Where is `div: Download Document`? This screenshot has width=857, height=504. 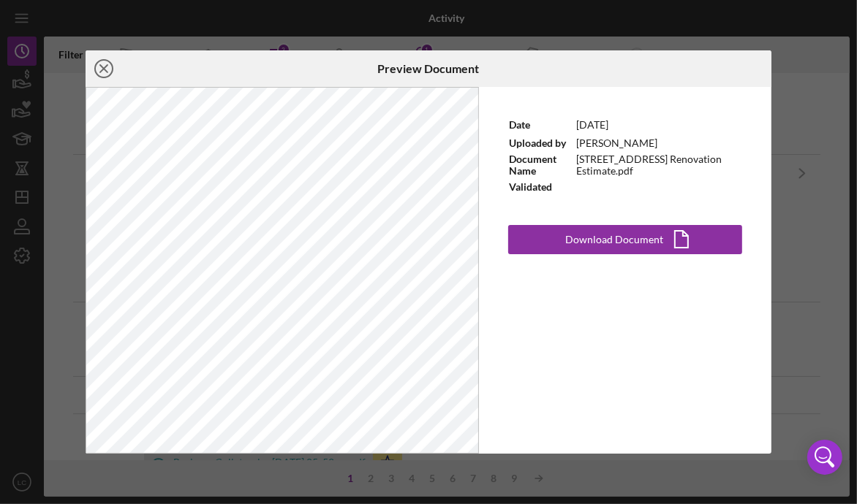
div: Download Document is located at coordinates (614, 239).